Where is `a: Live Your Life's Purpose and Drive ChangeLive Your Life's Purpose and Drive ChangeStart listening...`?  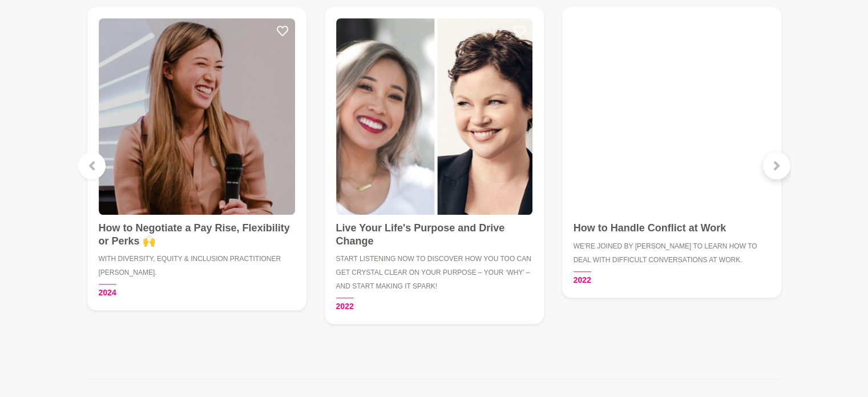
a: Live Your Life's Purpose and Drive ChangeLive Your Life's Purpose and Drive ChangeStart listening... is located at coordinates (435, 165).